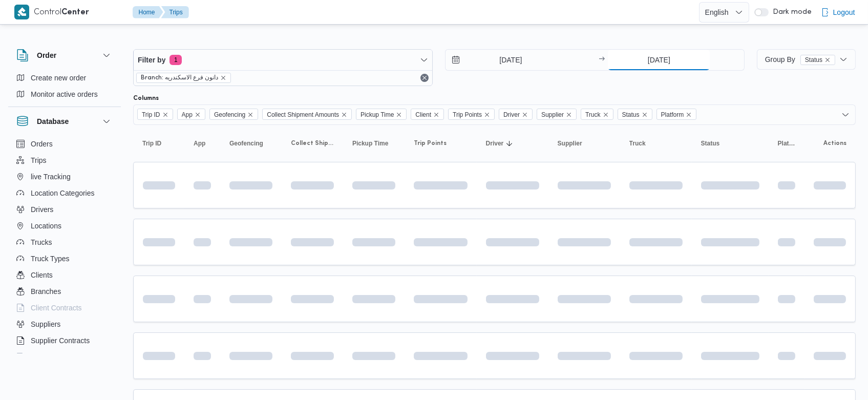 The width and height of the screenshot is (868, 400). Describe the element at coordinates (512, 143) in the screenshot. I see `button: DriverSorted in descending order` at that location.